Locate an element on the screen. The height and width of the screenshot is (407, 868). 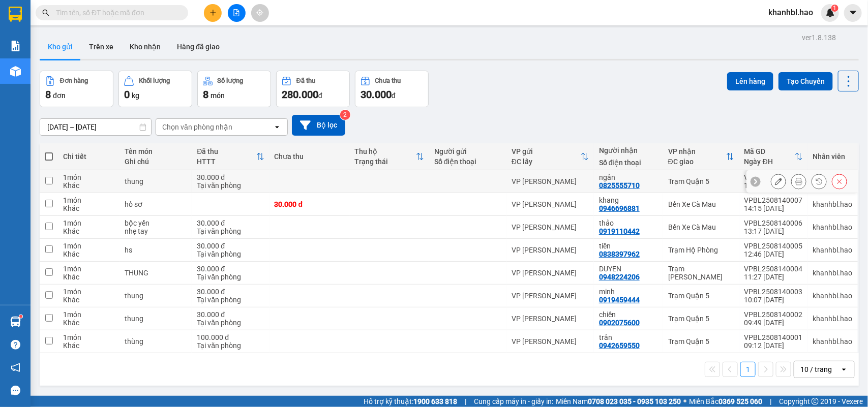
div: thùng is located at coordinates (156, 341).